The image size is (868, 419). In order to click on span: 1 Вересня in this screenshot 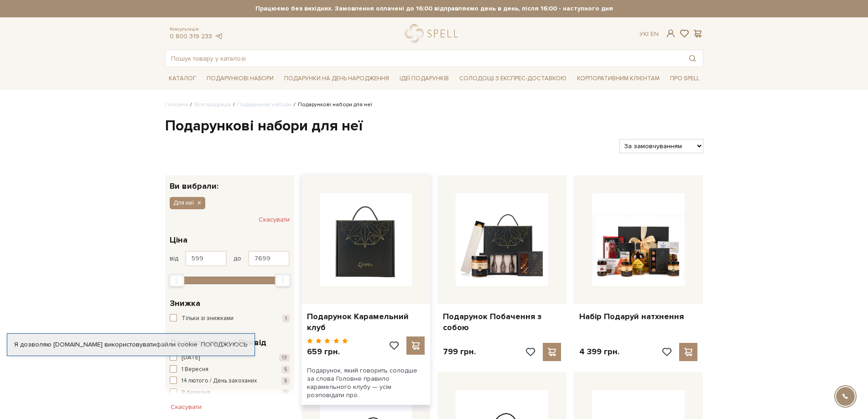, I will do `click(194, 370)`.